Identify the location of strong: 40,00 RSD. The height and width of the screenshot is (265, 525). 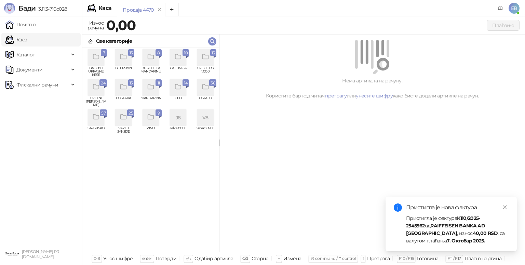
(485, 233).